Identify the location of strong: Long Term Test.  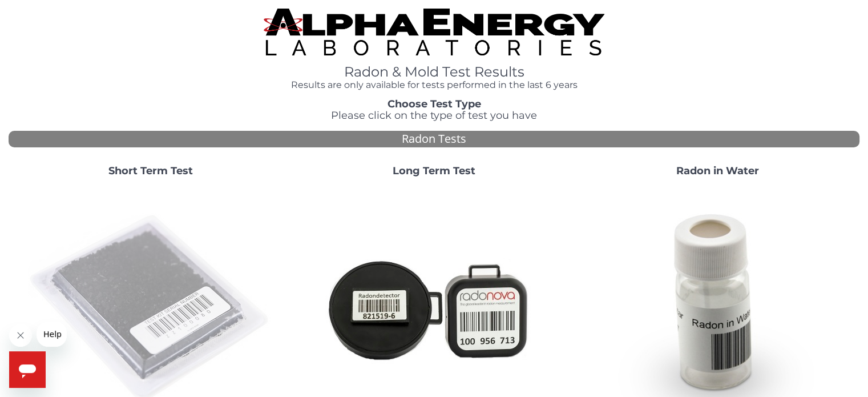
(433, 171).